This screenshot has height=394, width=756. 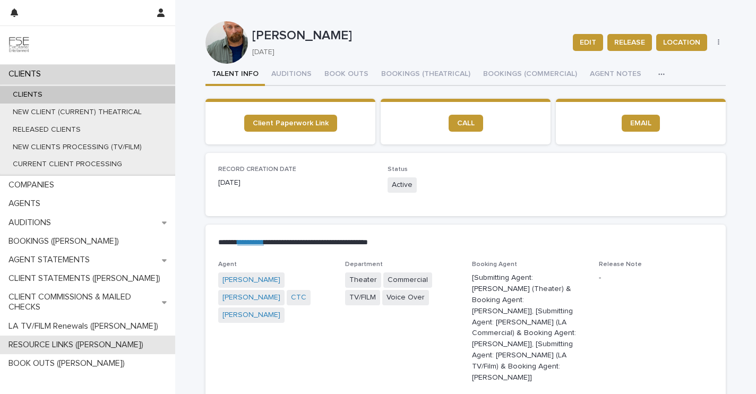 I want to click on a: CTC, so click(x=299, y=297).